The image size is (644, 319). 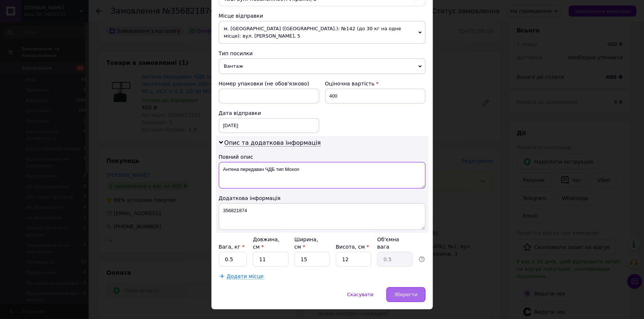 What do you see at coordinates (245, 277) in the screenshot?
I see `span: Додати місце` at bounding box center [245, 277].